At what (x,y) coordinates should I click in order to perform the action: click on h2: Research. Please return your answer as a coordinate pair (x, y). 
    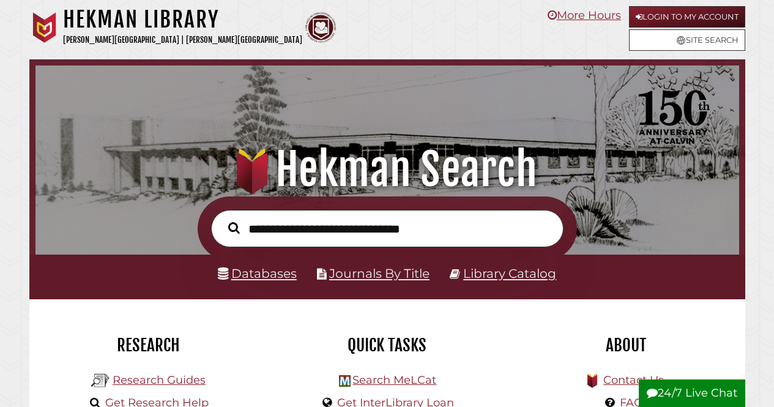
    Looking at the image, I should click on (149, 345).